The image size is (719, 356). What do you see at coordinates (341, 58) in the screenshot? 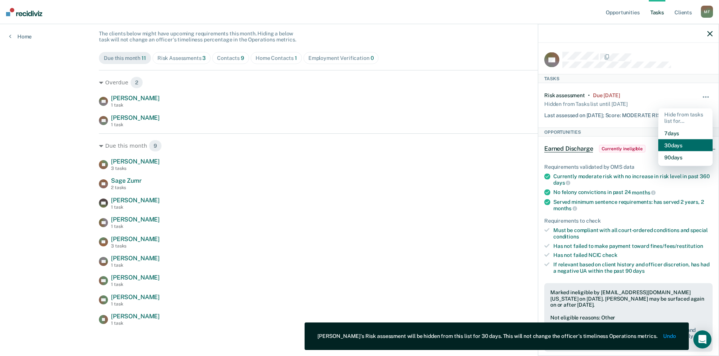
I see `div: Employment Verification` at bounding box center [341, 58].